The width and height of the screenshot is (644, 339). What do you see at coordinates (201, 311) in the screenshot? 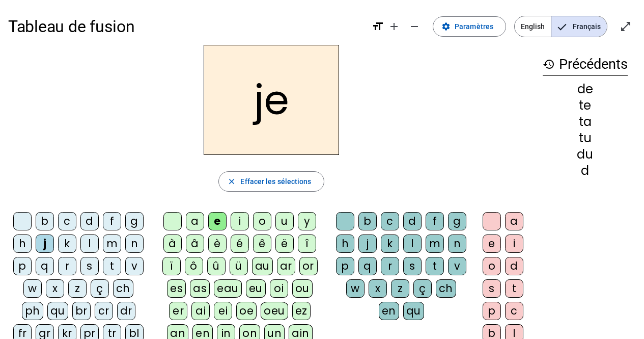
I see `div: ai` at bounding box center [201, 311].